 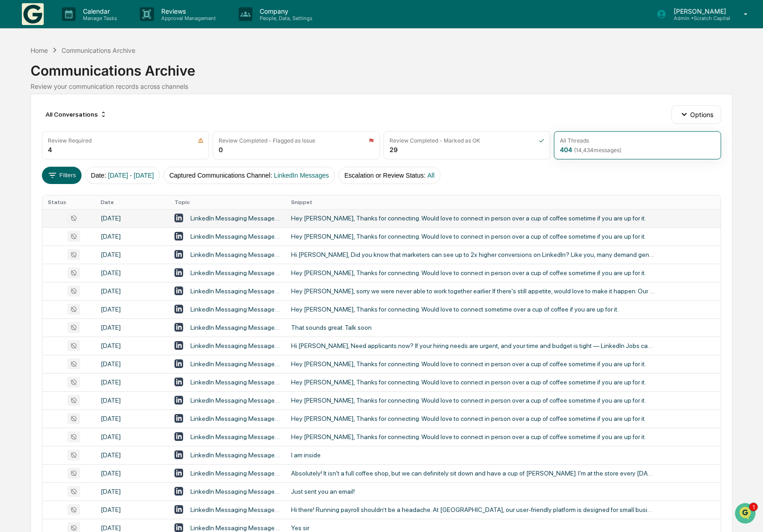 What do you see at coordinates (49, 149) in the screenshot?
I see `div: 4` at bounding box center [49, 149].